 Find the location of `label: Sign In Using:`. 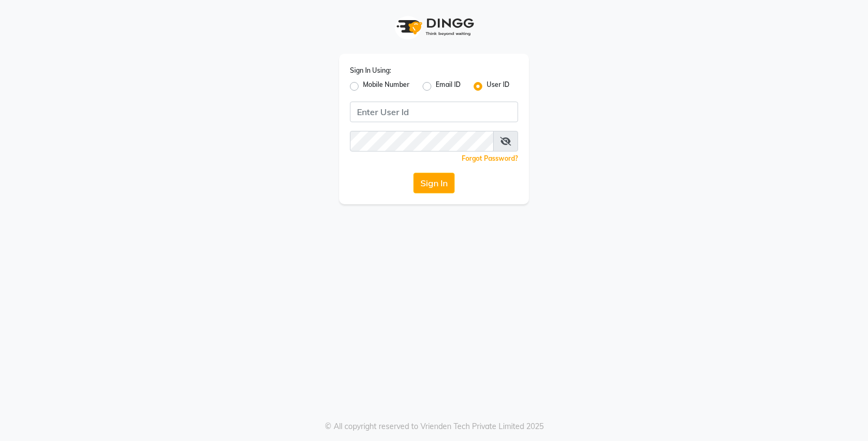

label: Sign In Using: is located at coordinates (371, 70).